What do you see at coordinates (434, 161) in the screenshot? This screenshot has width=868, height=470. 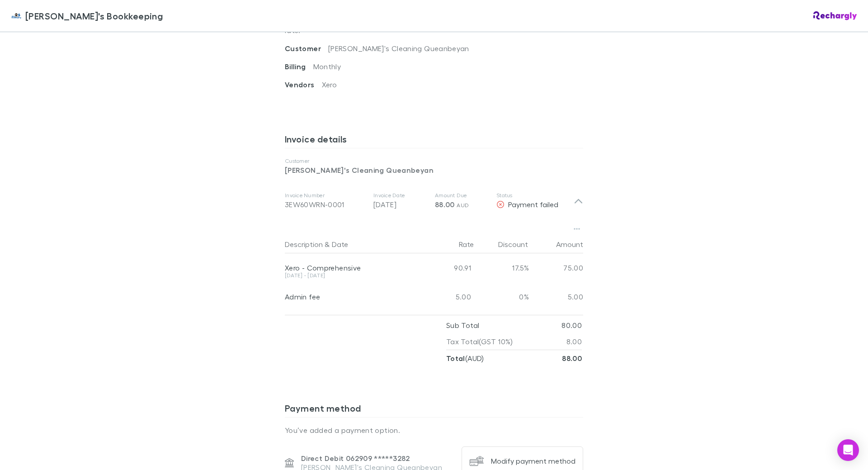 I see `p: Customer` at bounding box center [434, 161].